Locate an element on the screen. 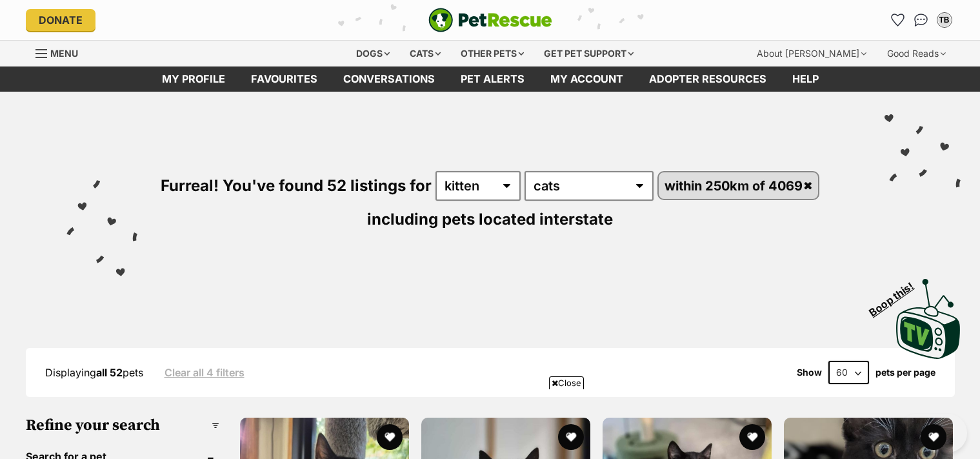  a: Conversations is located at coordinates (921, 20).